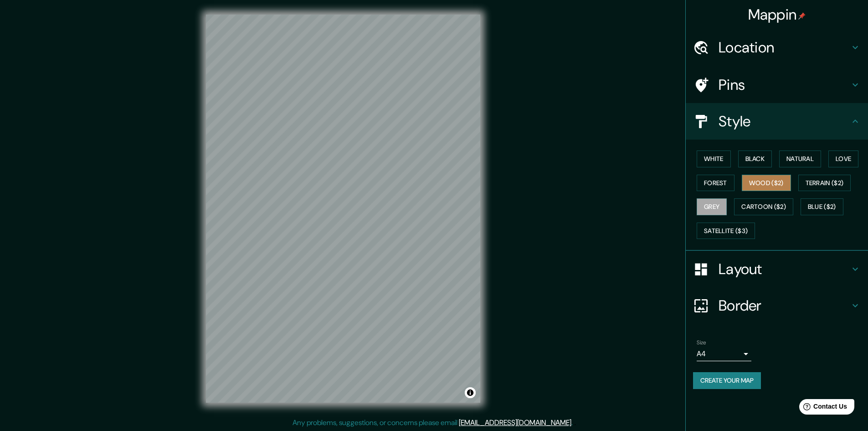  What do you see at coordinates (777, 122) in the screenshot?
I see `div: Style` at bounding box center [777, 122].